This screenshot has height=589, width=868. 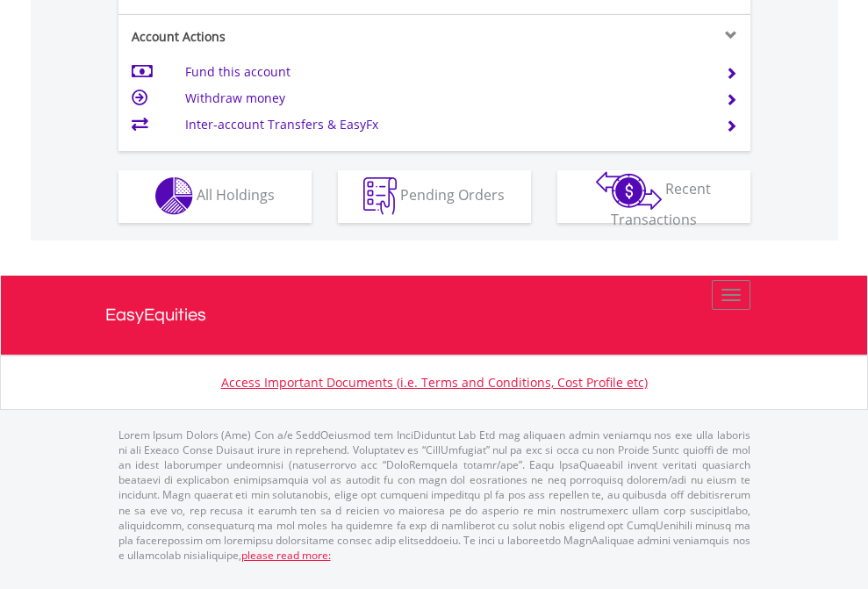 What do you see at coordinates (215, 197) in the screenshot?
I see `button: All Holdings` at bounding box center [215, 197].